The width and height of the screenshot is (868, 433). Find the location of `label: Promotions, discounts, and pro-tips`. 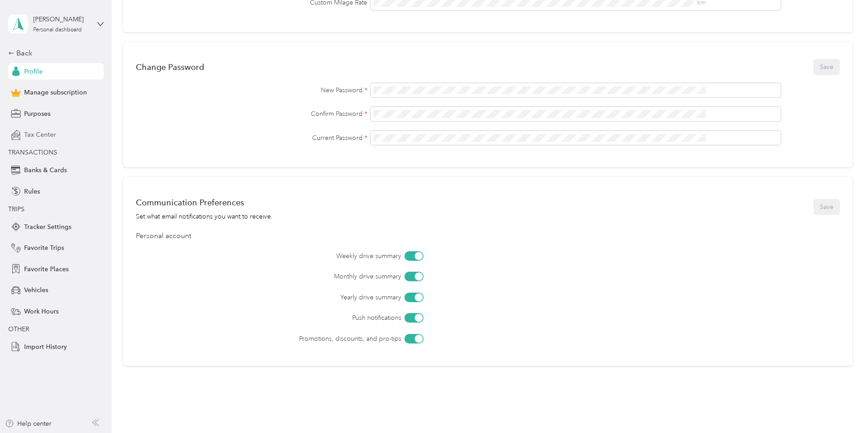

label: Promotions, discounts, and pro-tips is located at coordinates (294, 338).